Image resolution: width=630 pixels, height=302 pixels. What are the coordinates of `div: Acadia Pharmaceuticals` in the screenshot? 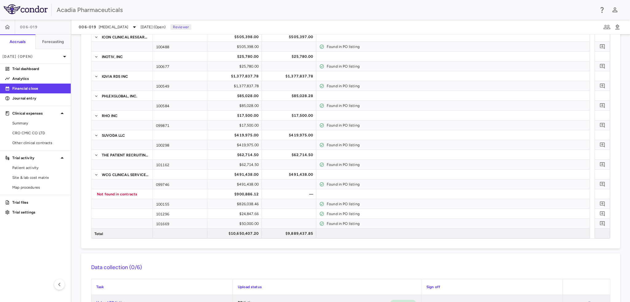 It's located at (325, 10).